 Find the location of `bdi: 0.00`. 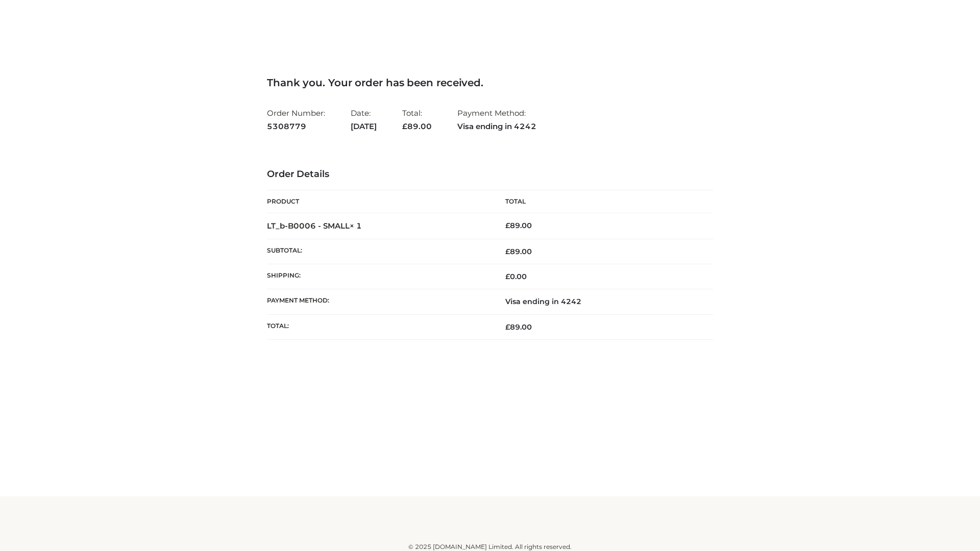

bdi: 0.00 is located at coordinates (516, 277).